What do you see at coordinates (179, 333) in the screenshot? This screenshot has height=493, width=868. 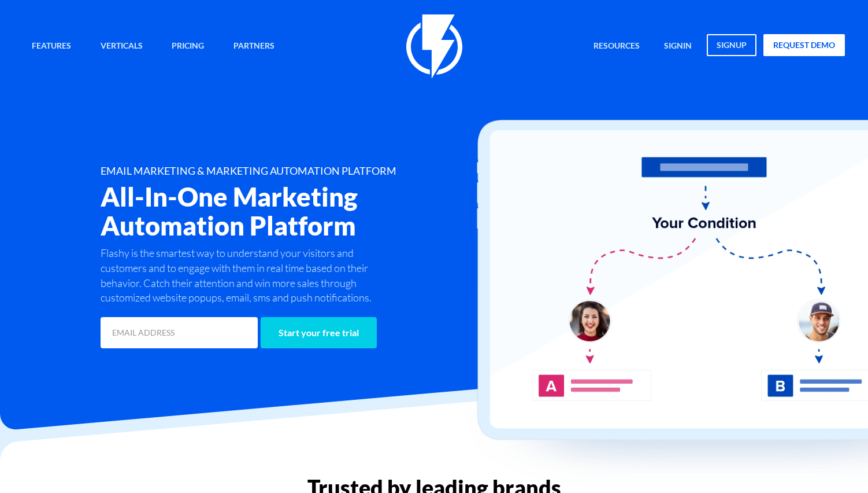 I see `input: EMAIL ADDRESS` at bounding box center [179, 333].